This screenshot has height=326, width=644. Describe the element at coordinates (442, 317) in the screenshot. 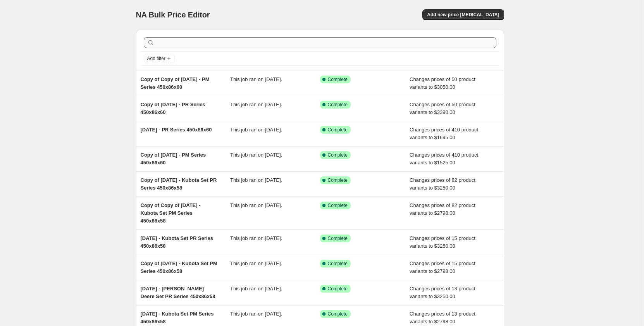

I see `span: Changes prices of 13 product variants to $2798.00` at that location.